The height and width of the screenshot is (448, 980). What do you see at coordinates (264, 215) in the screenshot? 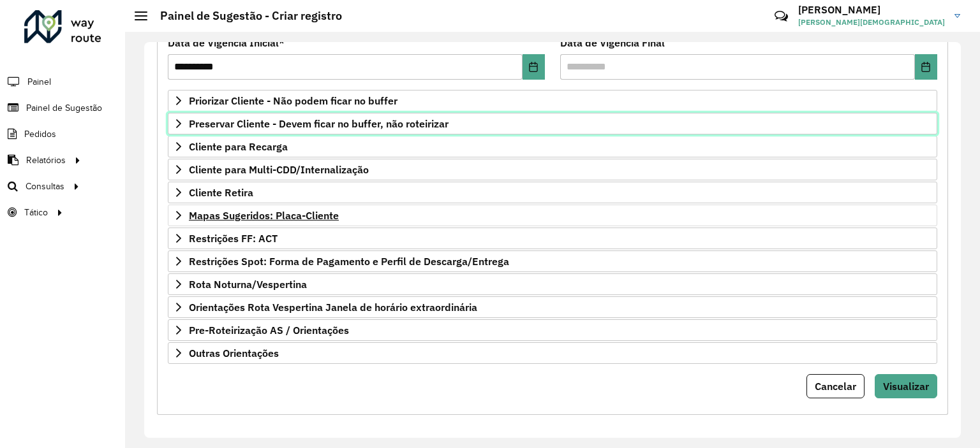
I see `span: Mapas Sugeridos: Placa-Cliente` at bounding box center [264, 215].